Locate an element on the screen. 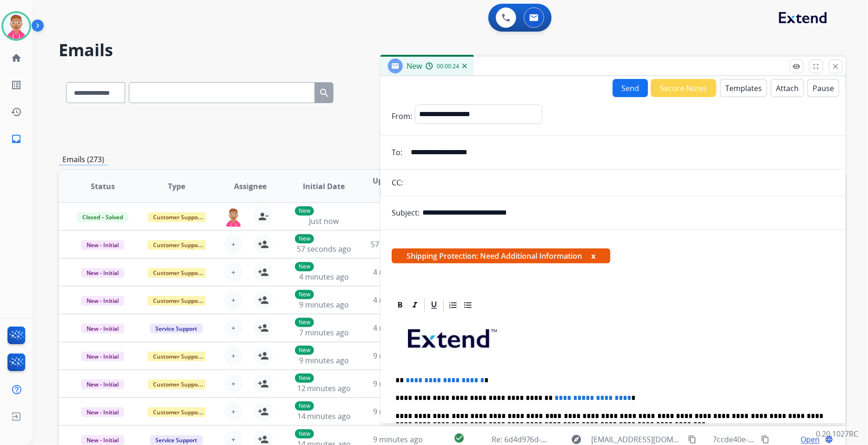 Image resolution: width=868 pixels, height=445 pixels. p: Subject: is located at coordinates (406, 213).